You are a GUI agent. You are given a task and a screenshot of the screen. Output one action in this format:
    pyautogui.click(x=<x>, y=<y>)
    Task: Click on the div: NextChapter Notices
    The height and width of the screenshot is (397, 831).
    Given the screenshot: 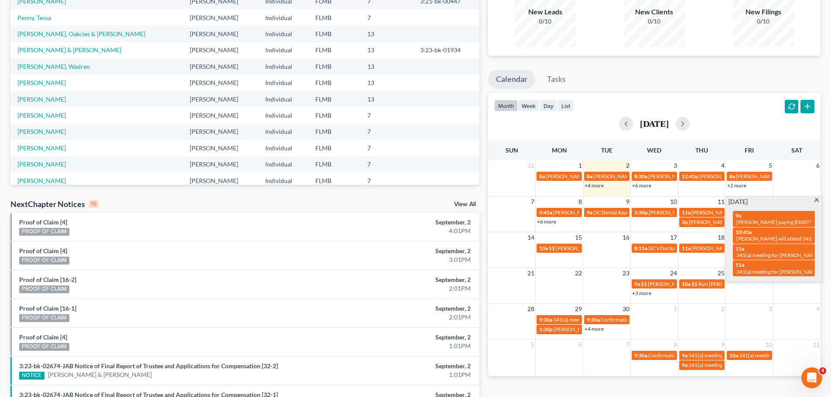 What is the action you would take?
    pyautogui.click(x=54, y=204)
    